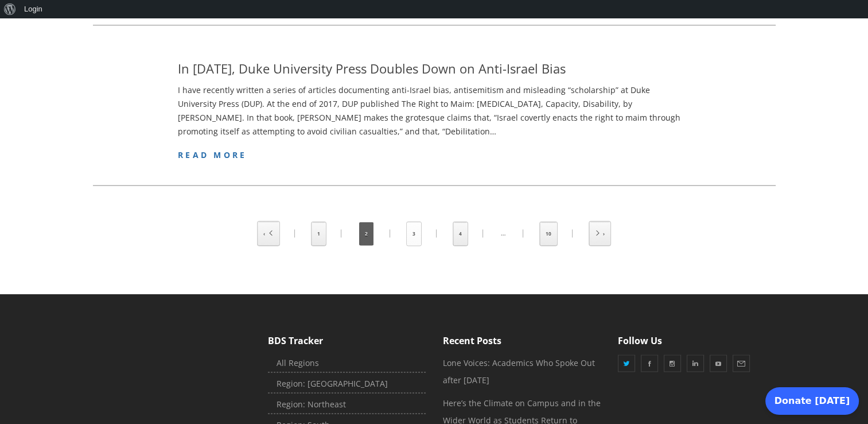  What do you see at coordinates (519, 371) in the screenshot?
I see `a: (opens in a new tab)` at bounding box center [519, 371].